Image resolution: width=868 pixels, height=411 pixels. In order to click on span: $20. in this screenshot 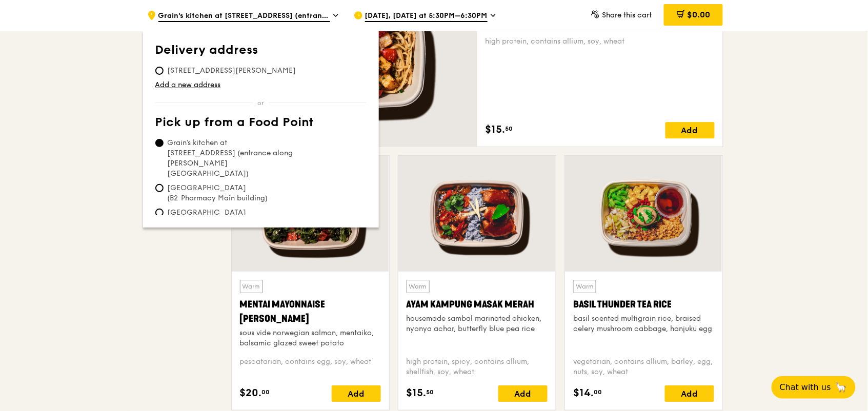, I will do `click(250, 393)`.